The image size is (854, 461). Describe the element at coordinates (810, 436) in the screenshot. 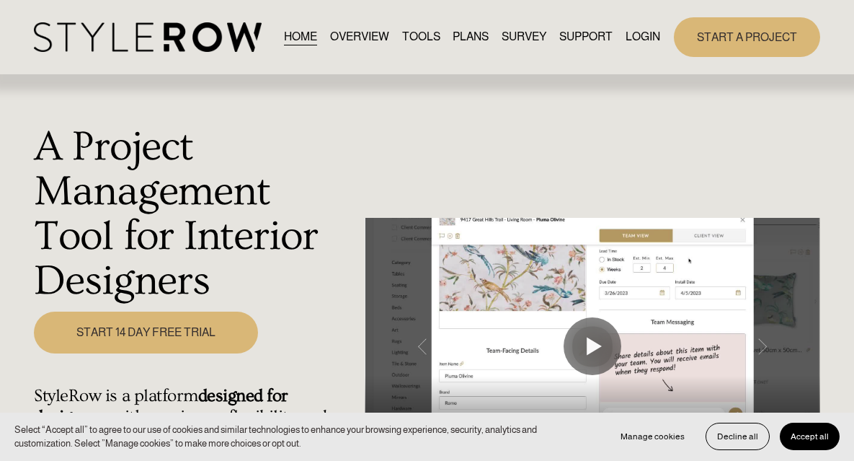

I see `span: Accept all` at that location.